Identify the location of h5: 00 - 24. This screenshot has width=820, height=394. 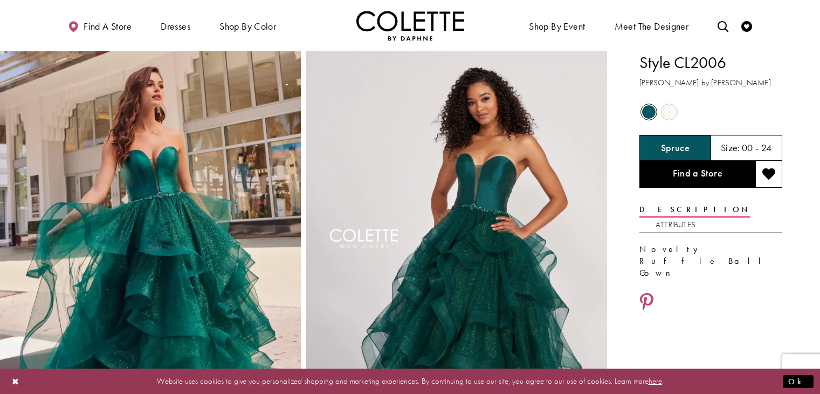
(757, 148).